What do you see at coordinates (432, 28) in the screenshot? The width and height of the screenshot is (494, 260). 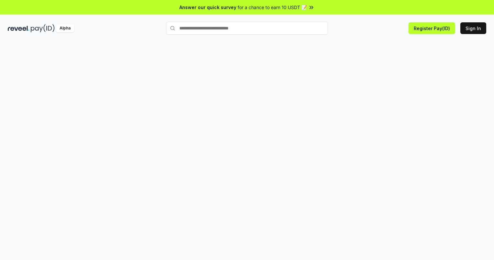 I see `button: Register Pay(ID)` at bounding box center [432, 28].